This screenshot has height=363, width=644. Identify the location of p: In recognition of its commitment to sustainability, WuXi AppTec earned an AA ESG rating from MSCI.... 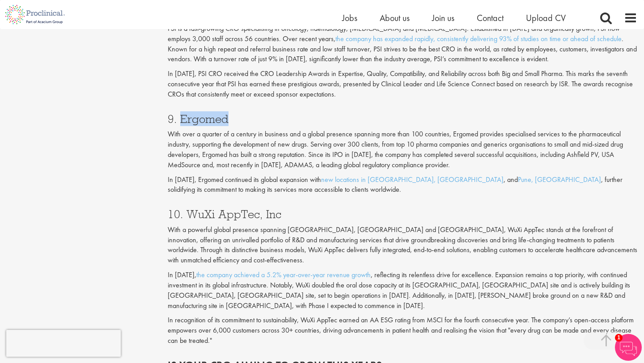
(403, 331).